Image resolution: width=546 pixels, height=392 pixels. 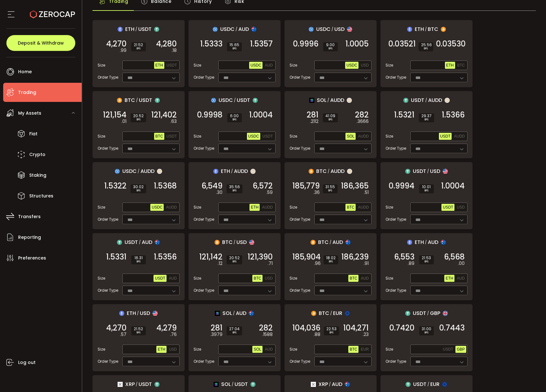 What do you see at coordinates (159, 136) in the screenshot?
I see `button: BTC` at bounding box center [159, 136].